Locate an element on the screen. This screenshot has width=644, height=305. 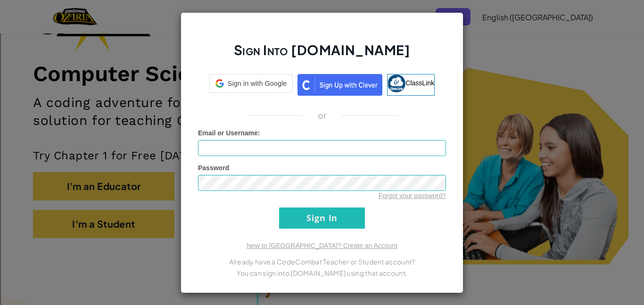
span: Email or Username is located at coordinates (228, 133).